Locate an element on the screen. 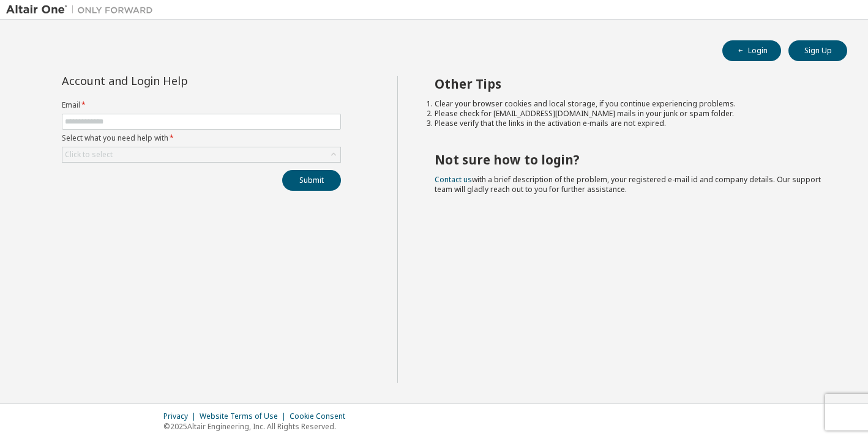 Image resolution: width=868 pixels, height=439 pixels. span: with a brief description of the problem, your registered e-mail id and company details. Our suppo... is located at coordinates (628, 184).